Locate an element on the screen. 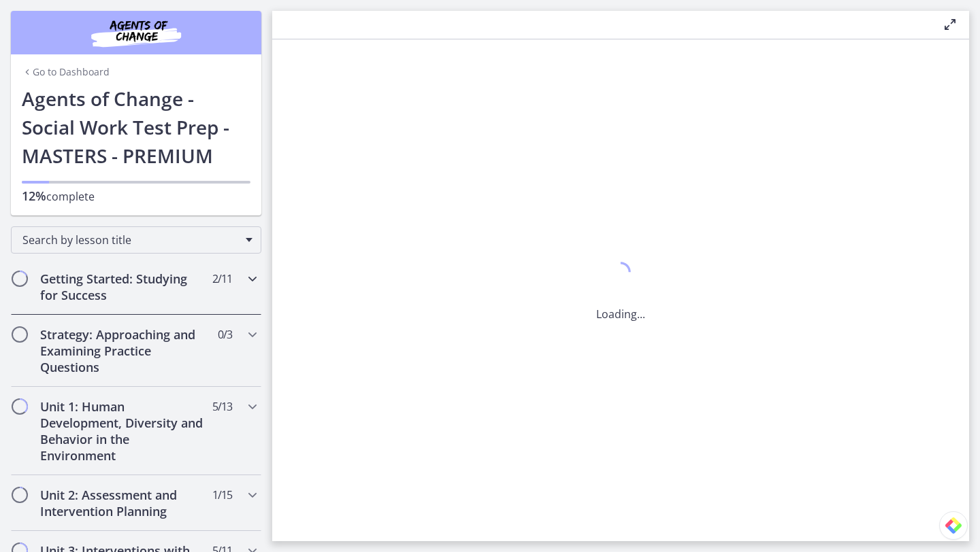  h1: Agents of Change - Social Work Test Prep - MASTERS - PREMIUM is located at coordinates (136, 127).